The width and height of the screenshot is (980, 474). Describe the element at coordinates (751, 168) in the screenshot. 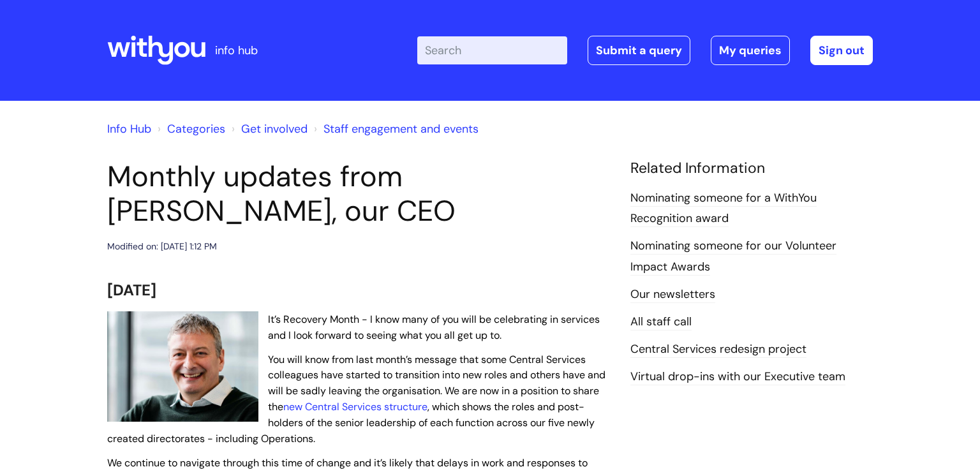

I see `h4: Related Information` at that location.